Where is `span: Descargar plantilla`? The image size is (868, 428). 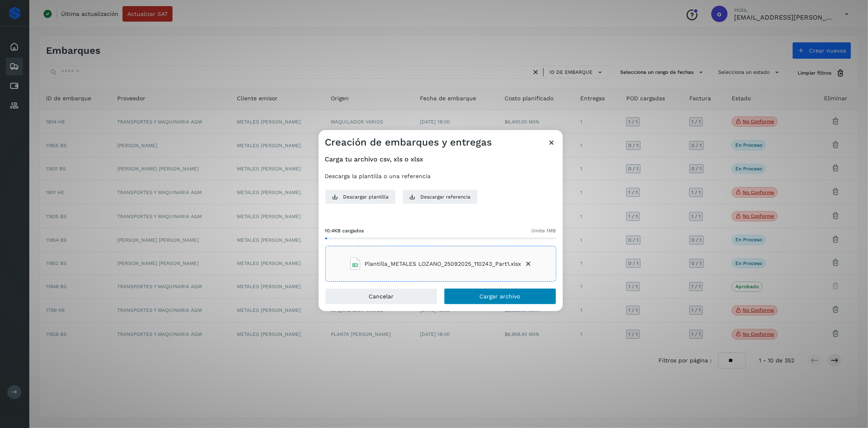
span: Descargar plantilla is located at coordinates (367, 197).